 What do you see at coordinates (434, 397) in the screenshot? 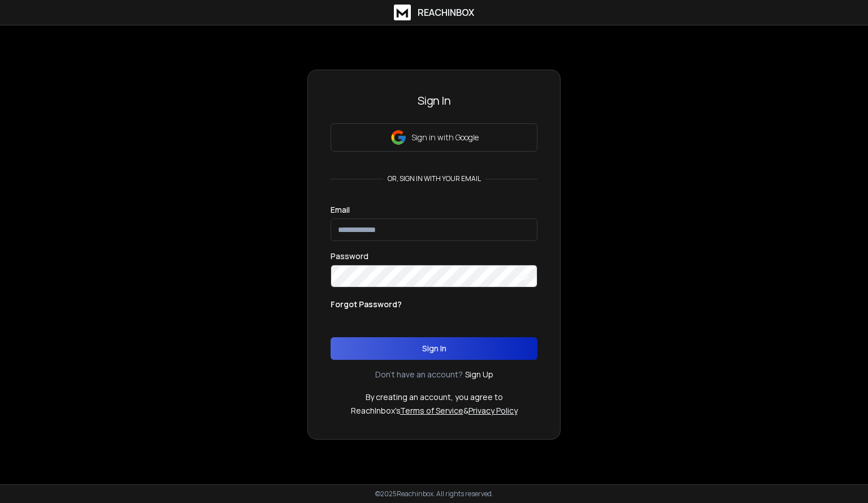
I see `p: By creating an account, you agree to` at bounding box center [434, 397].